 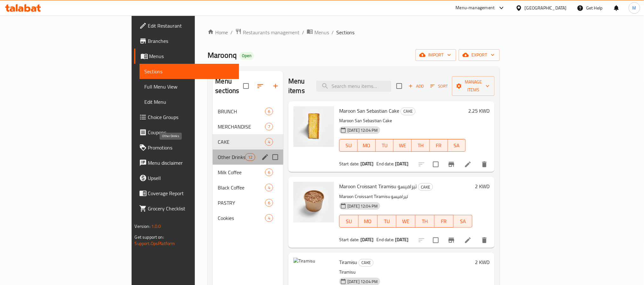 I want to click on a: Coupons, so click(x=186, y=132).